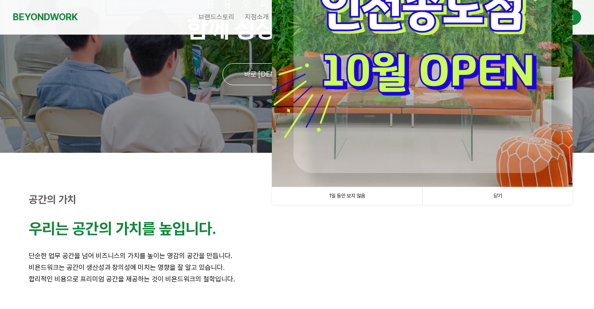  I want to click on a: 지점소개, so click(257, 17).